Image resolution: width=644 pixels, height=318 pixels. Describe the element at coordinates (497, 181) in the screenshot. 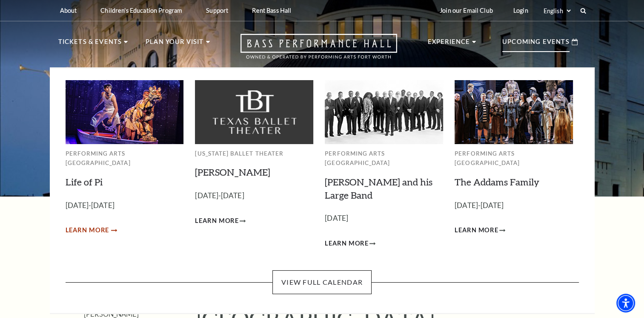

I see `a: The Addams Family` at that location.